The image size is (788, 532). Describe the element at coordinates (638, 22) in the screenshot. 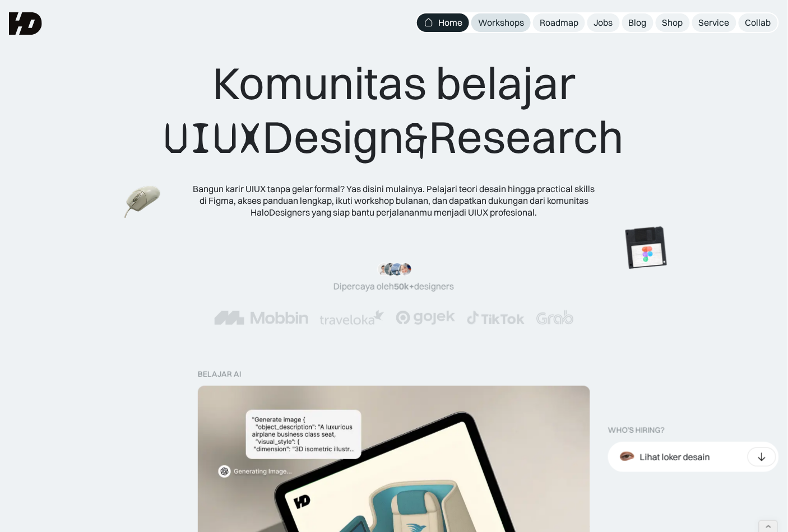

I see `a: Blog` at that location.